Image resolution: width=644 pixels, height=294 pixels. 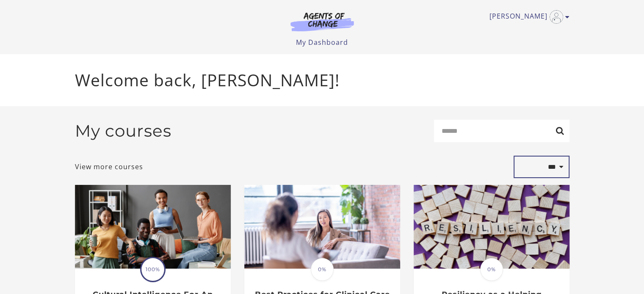 What do you see at coordinates (527, 17) in the screenshot?
I see `a: Toggle menu` at bounding box center [527, 17].